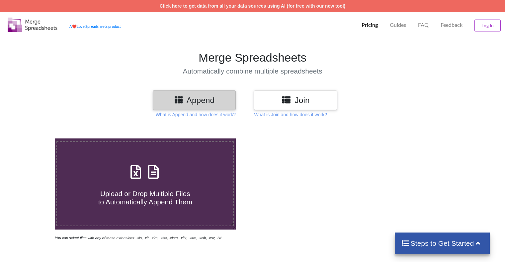 This screenshot has height=262, width=505. I want to click on a: Click here to get data from all your data sources using AI (for free with our new tool), so click(253, 6).